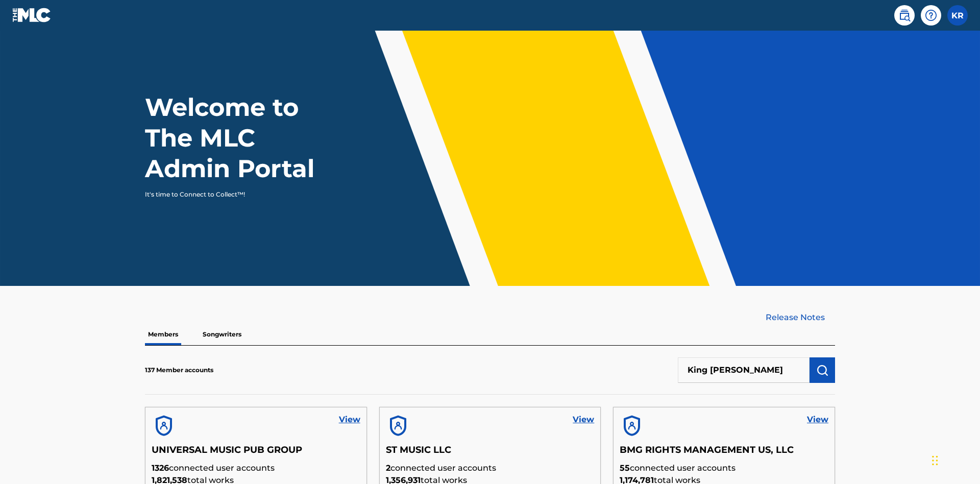 The image size is (980, 484). I want to click on a: Release Notes, so click(800, 318).